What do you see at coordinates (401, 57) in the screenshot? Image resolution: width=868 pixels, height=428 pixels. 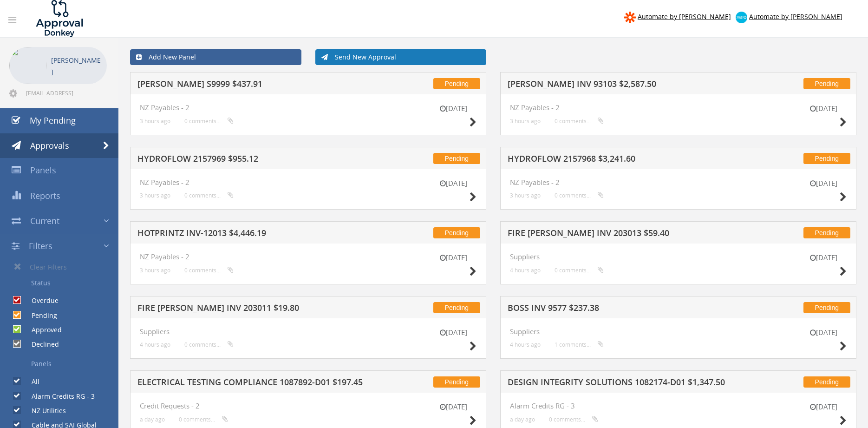 I see `a: Send New Approval` at bounding box center [401, 57].